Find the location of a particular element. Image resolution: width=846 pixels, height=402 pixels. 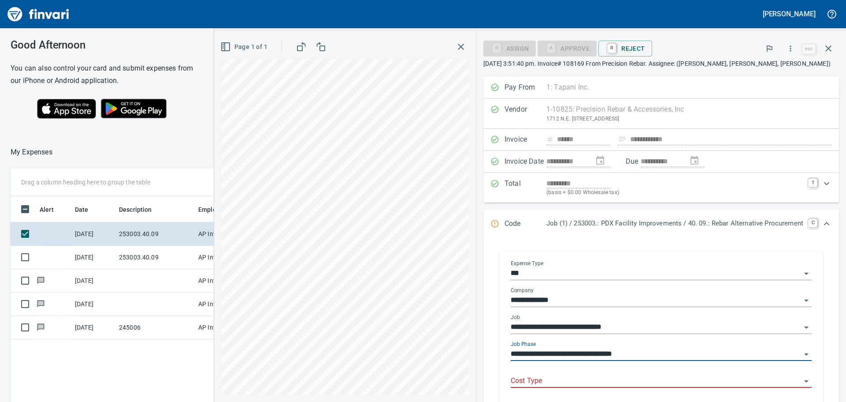

label: Job Phase is located at coordinates (523, 344).